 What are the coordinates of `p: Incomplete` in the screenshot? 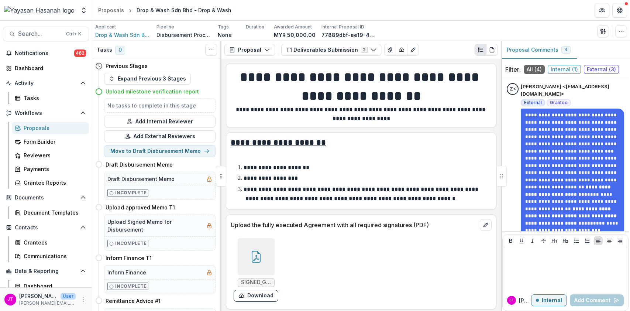 It's located at (131, 243).